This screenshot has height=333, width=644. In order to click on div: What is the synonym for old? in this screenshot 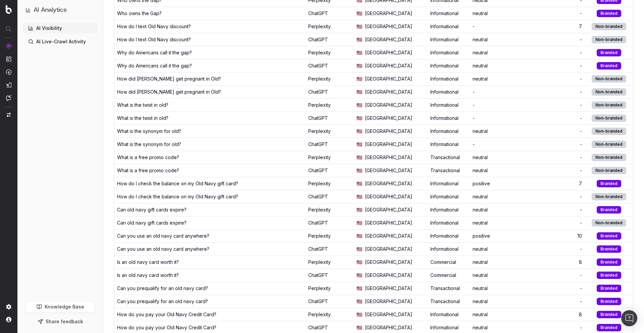, I will do `click(149, 131)`.